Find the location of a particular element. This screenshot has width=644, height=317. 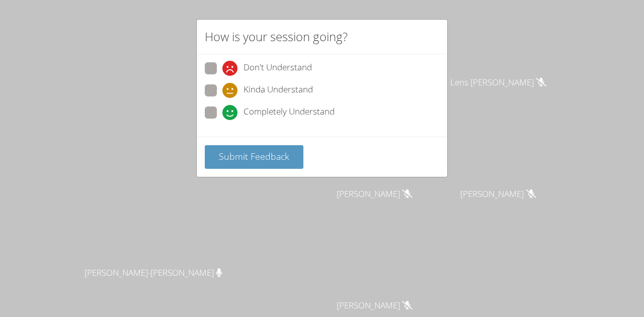

span: Submit Feedback is located at coordinates (254, 156).